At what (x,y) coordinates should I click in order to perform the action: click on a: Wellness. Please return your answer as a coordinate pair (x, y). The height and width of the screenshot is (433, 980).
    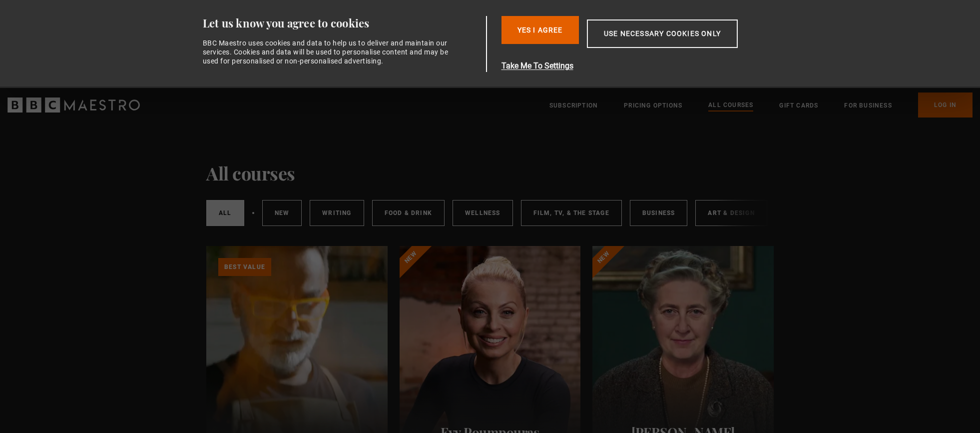
    Looking at the image, I should click on (483, 213).